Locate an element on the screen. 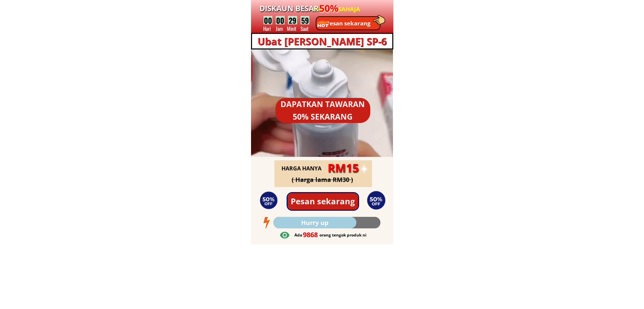 Image resolution: width=644 pixels, height=309 pixels. div: Hari Jam Minit Saat is located at coordinates (285, 28).